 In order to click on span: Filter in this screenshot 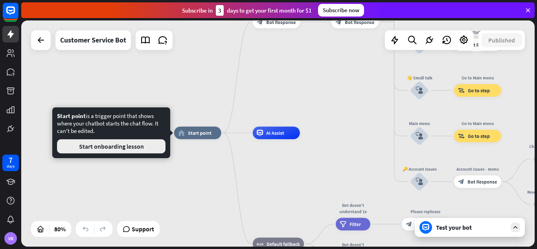, I will do `click(355, 224)`.